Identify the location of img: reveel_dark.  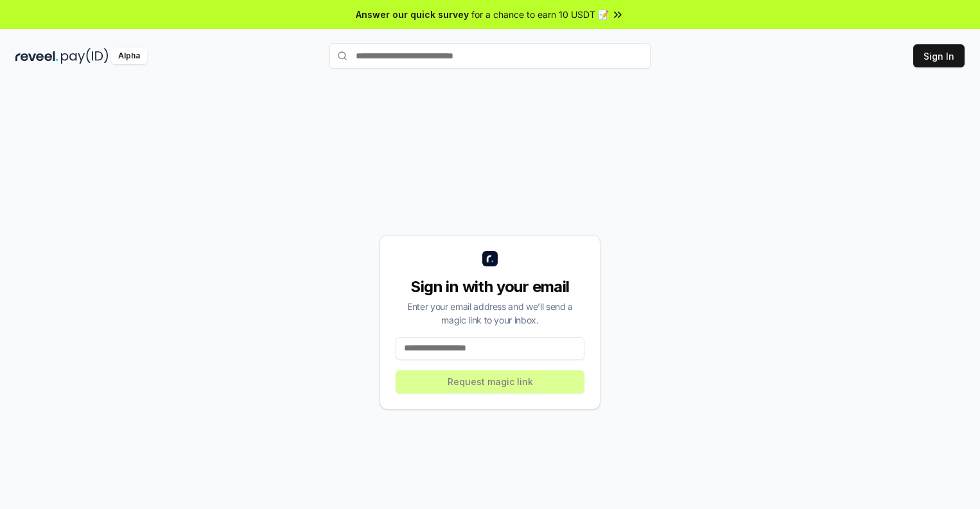
(37, 56).